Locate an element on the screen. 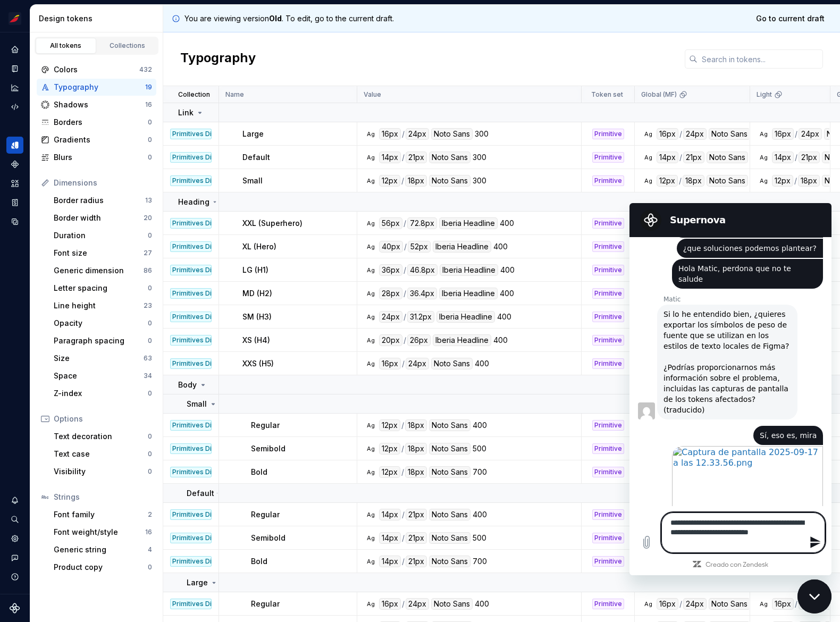  div: 20 is located at coordinates (147, 218).